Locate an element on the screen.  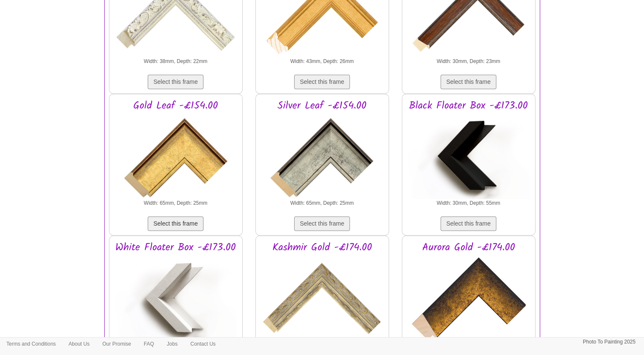
img: Gold Leaf is located at coordinates (175, 156).